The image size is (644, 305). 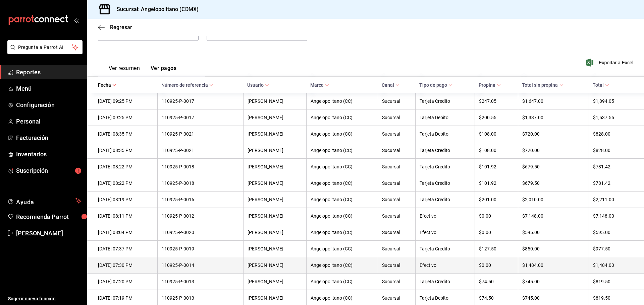 I want to click on span: Suscripción, so click(x=49, y=171).